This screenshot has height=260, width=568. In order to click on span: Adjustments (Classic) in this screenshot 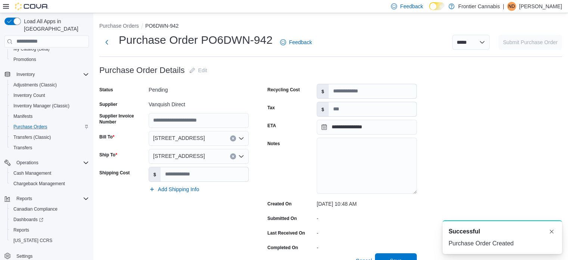, I will do `click(35, 85)`.